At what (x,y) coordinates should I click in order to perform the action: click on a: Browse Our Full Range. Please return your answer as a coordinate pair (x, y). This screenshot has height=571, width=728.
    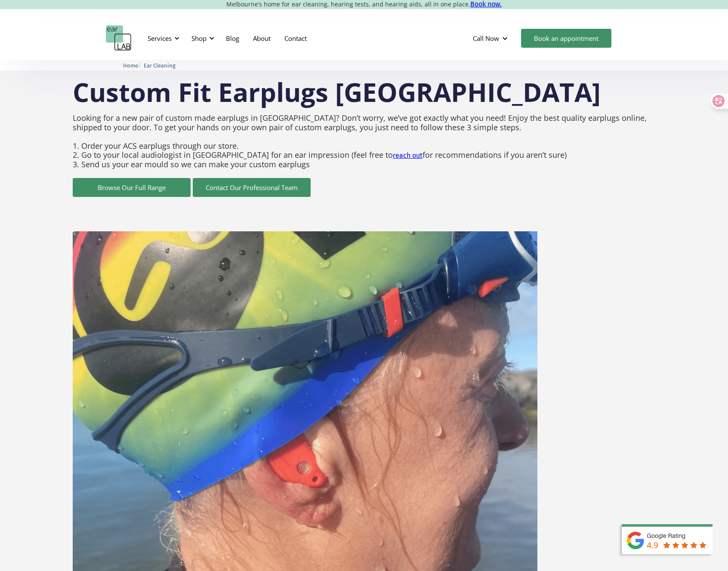
    Looking at the image, I should click on (132, 188).